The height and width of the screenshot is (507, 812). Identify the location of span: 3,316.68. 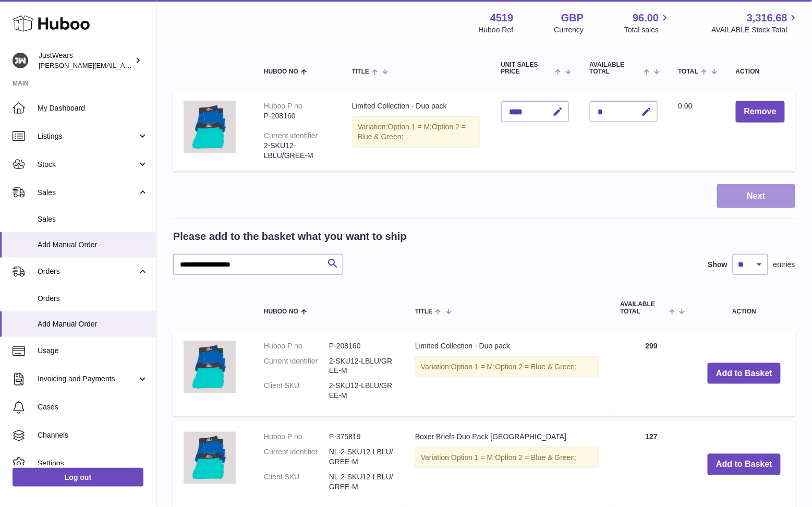
(767, 18).